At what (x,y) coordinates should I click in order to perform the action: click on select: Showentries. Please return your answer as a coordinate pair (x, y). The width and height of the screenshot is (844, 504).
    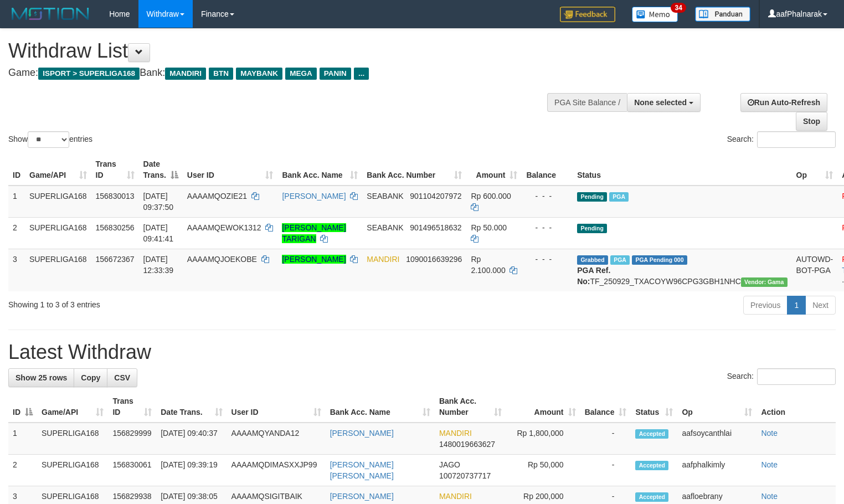
    Looking at the image, I should click on (48, 139).